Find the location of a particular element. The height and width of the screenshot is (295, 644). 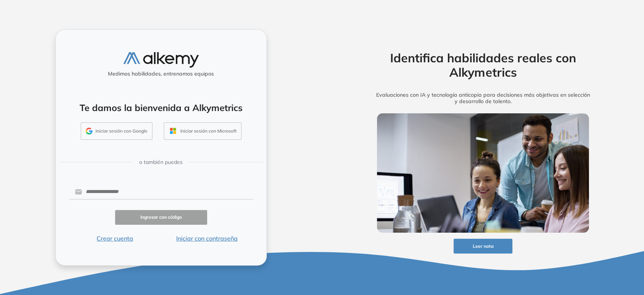

button: Iniciar sesión con Google is located at coordinates (116, 131).